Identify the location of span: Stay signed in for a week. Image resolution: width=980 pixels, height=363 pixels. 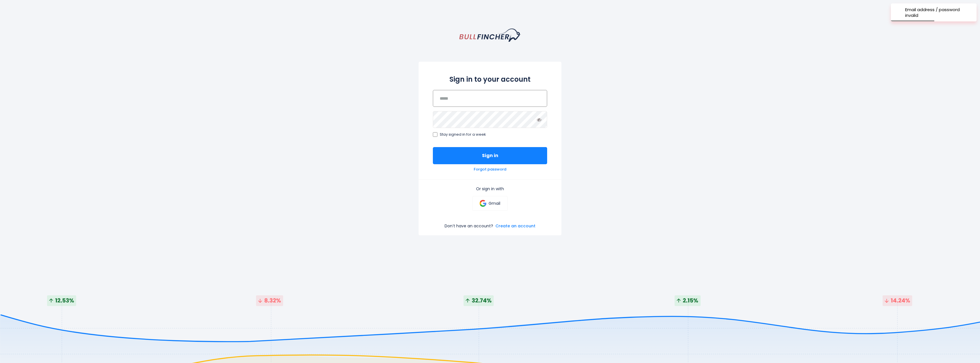
(462, 135).